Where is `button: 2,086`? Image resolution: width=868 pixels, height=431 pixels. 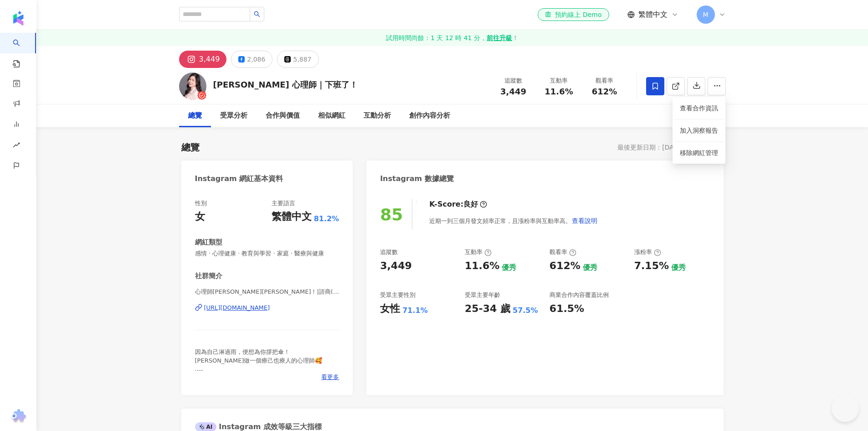 button: 2,086 is located at coordinates (252, 59).